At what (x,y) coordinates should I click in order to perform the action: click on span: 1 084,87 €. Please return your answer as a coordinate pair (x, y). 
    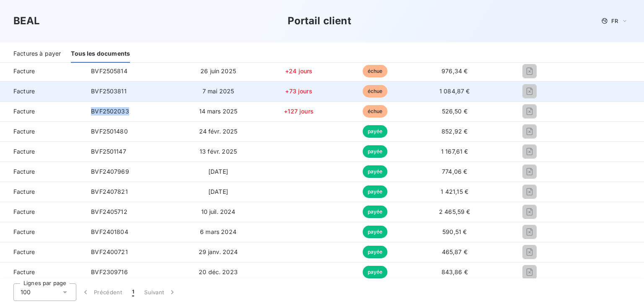
    Looking at the image, I should click on (454, 91).